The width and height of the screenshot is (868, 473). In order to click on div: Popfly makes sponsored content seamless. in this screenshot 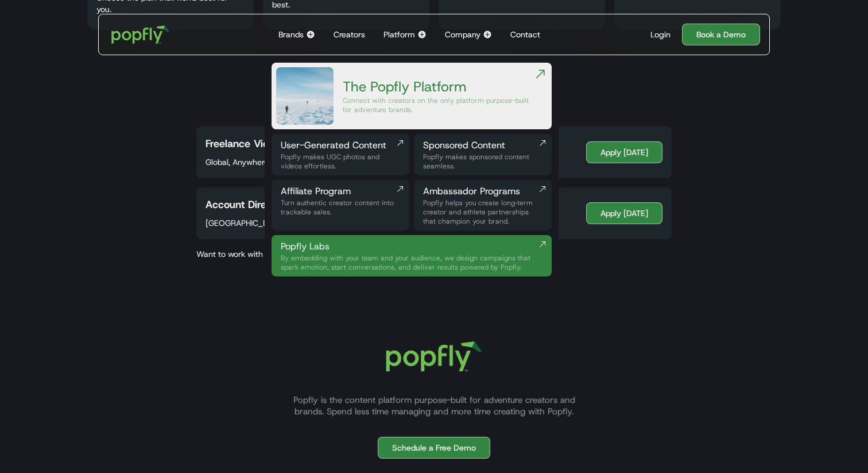, I will do `click(483, 162)`.